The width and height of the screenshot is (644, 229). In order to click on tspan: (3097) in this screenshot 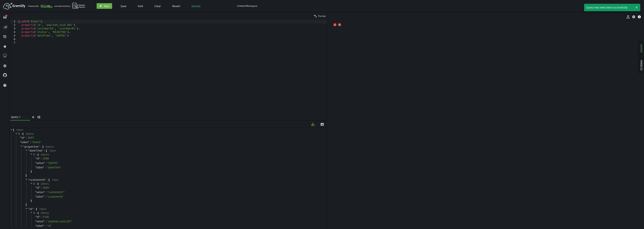, I will do `click(339, 25)`.